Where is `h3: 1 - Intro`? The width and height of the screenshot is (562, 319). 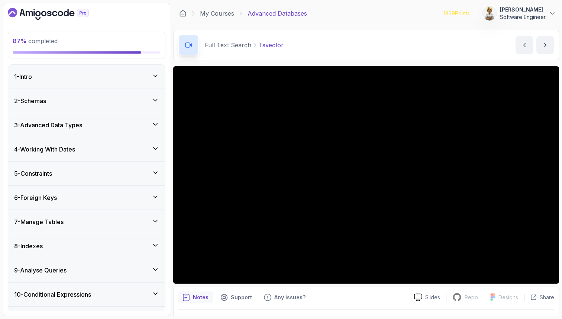 h3: 1 - Intro is located at coordinates (23, 77).